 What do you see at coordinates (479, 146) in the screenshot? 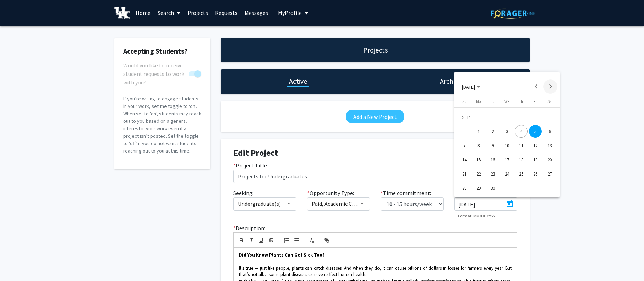
I see `div: 8` at bounding box center [479, 146].